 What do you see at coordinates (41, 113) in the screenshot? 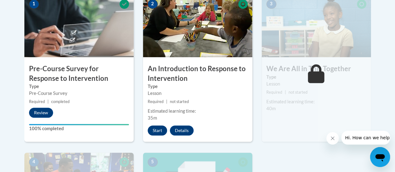
I see `button: Review` at bounding box center [41, 113].